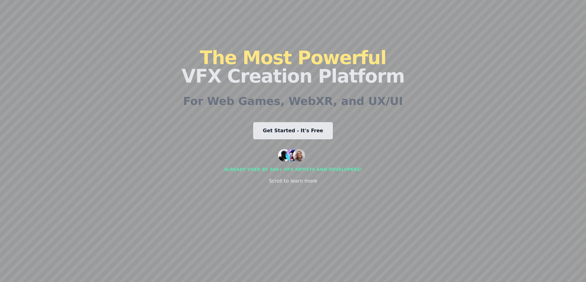 The width and height of the screenshot is (586, 282). What do you see at coordinates (291, 156) in the screenshot?
I see `img: customer 2` at bounding box center [291, 156].